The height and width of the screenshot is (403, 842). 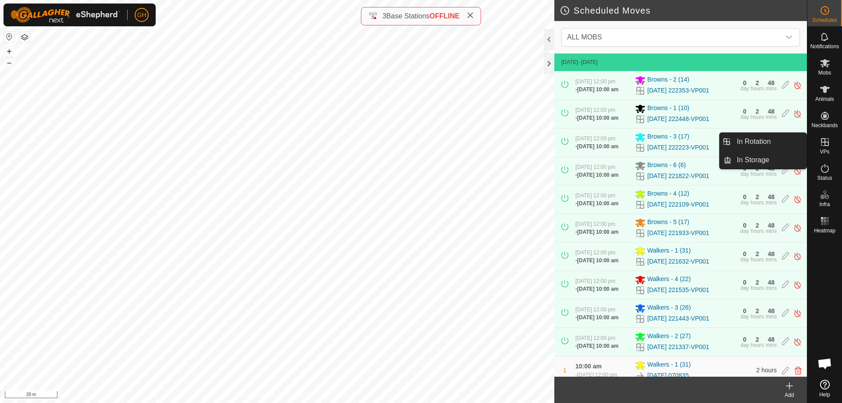 What do you see at coordinates (753, 142) in the screenshot?
I see `span: In Rotation` at bounding box center [753, 142].